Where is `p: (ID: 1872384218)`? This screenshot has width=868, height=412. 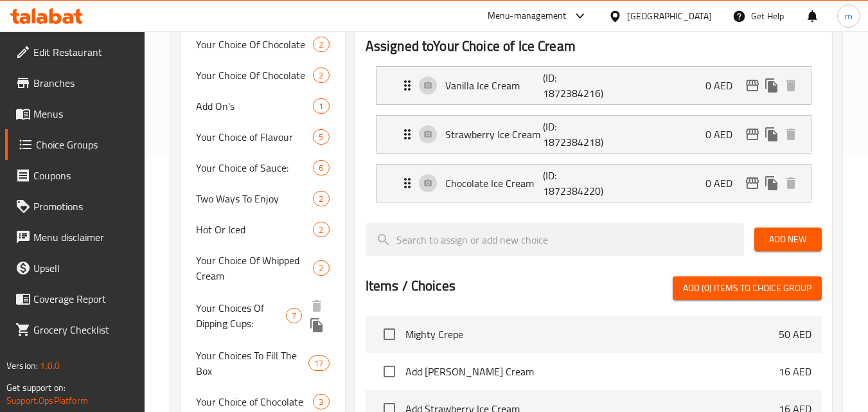
p: (ID: 1872384218) is located at coordinates (575, 134).